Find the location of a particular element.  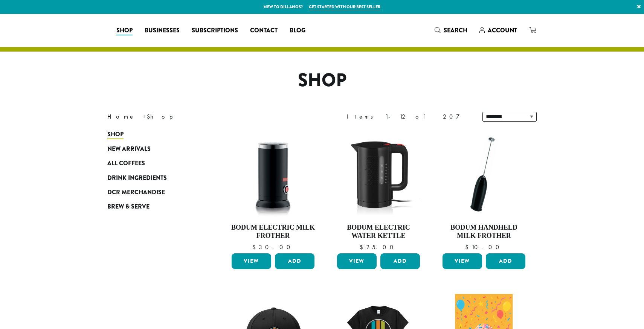

img: DP3927.01-002.png is located at coordinates (484, 174).